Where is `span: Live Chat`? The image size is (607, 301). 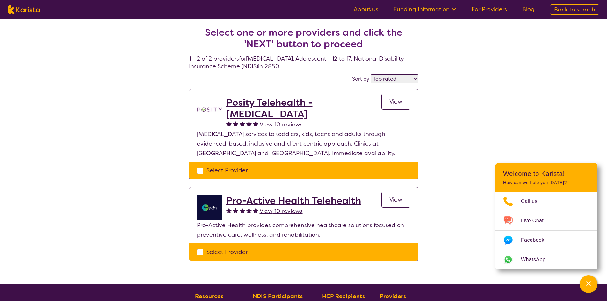
span: Live Chat is located at coordinates (536, 221).